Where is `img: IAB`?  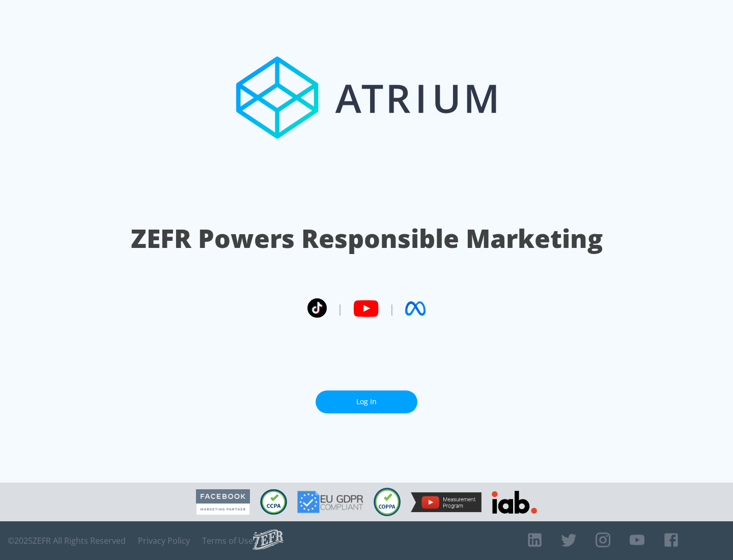
img: IAB is located at coordinates (514, 502).